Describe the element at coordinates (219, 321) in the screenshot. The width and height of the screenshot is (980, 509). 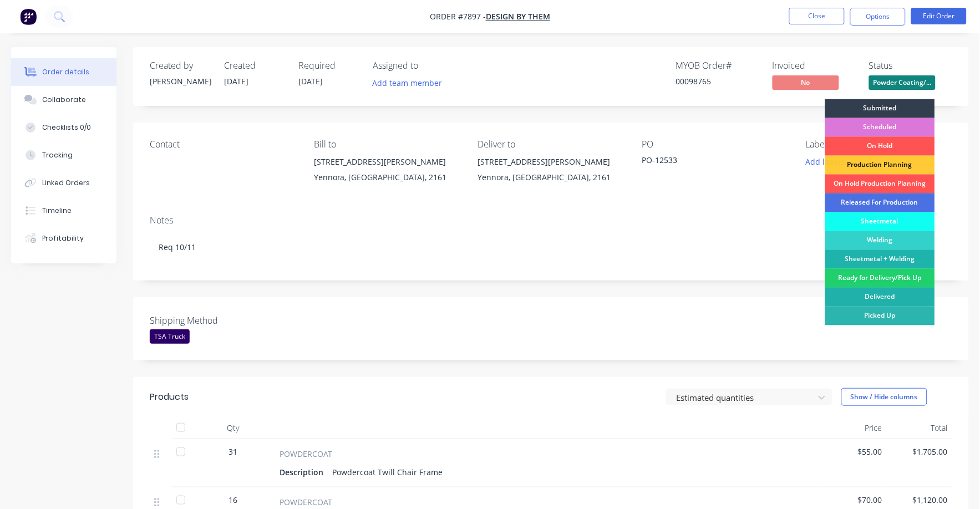
I see `label: Shipping Method` at that location.